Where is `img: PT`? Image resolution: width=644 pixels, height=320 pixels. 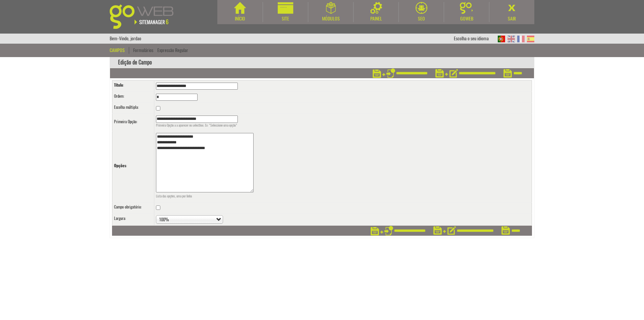 img: PT is located at coordinates (501, 39).